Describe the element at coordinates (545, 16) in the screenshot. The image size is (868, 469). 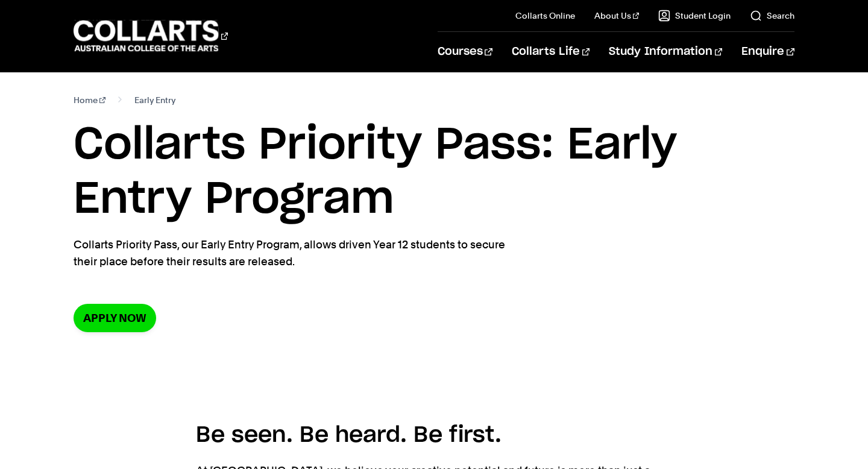
I see `a: Collarts Online` at that location.